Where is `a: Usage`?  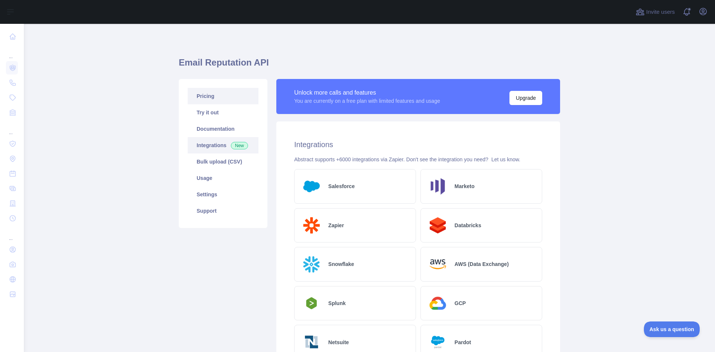 a: Usage is located at coordinates (223, 178).